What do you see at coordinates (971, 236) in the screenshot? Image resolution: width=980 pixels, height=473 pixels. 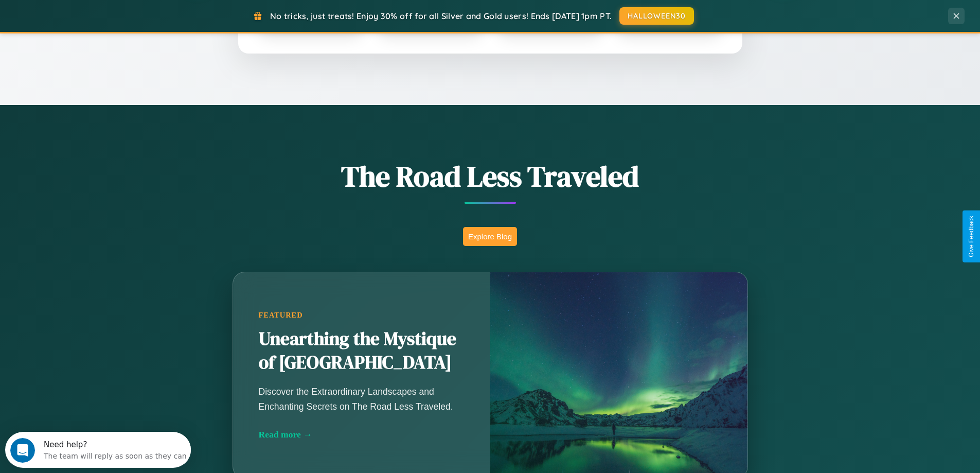 I see `div: Give Feedback` at bounding box center [971, 236].